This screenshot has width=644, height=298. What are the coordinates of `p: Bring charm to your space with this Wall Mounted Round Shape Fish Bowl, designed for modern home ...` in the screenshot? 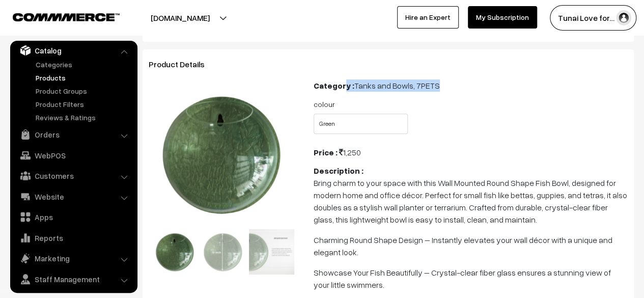 It's located at (470, 201).